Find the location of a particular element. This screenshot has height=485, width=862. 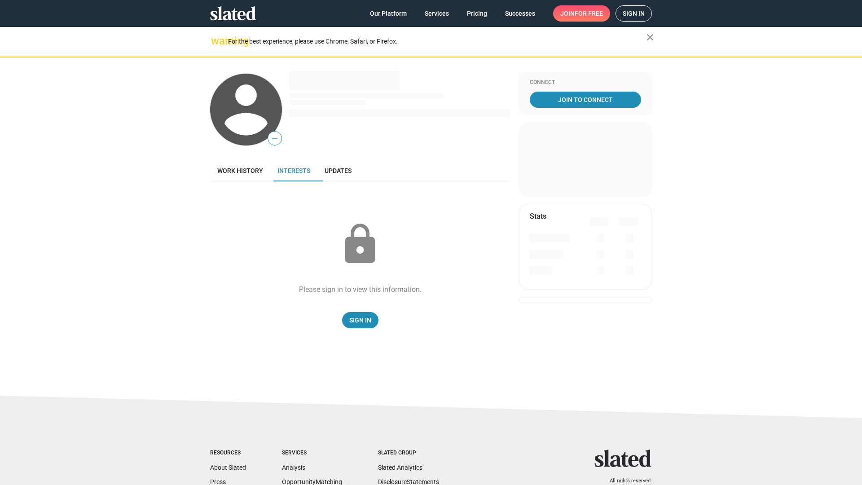

a: Updates is located at coordinates (338, 171).